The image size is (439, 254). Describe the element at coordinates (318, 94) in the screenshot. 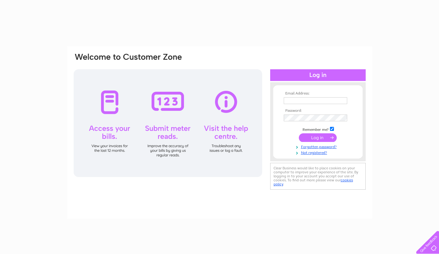

I see `th: Email Address:` at that location.